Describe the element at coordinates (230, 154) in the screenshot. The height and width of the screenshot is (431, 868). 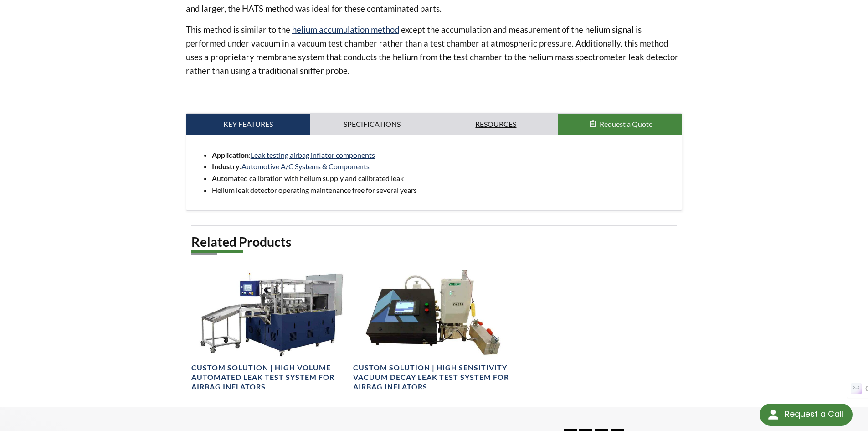
I see `strong: Application` at that location.